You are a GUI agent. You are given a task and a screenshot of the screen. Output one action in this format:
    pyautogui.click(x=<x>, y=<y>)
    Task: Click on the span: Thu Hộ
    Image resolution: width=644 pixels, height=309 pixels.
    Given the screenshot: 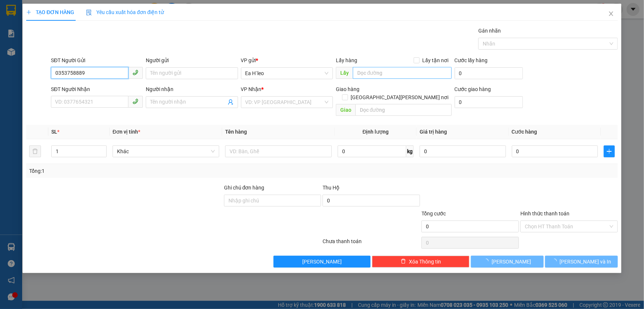 What is the action you would take?
    pyautogui.click(x=331, y=188)
    